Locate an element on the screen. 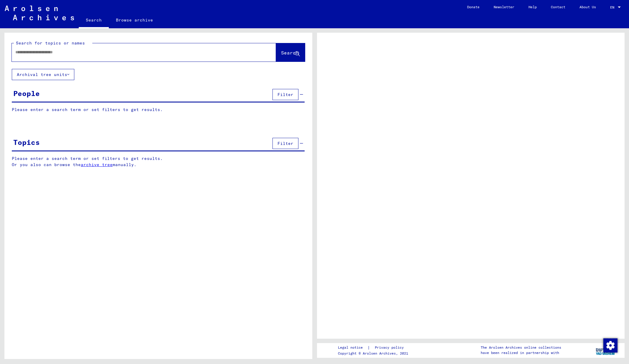  button: Search is located at coordinates (291, 52).